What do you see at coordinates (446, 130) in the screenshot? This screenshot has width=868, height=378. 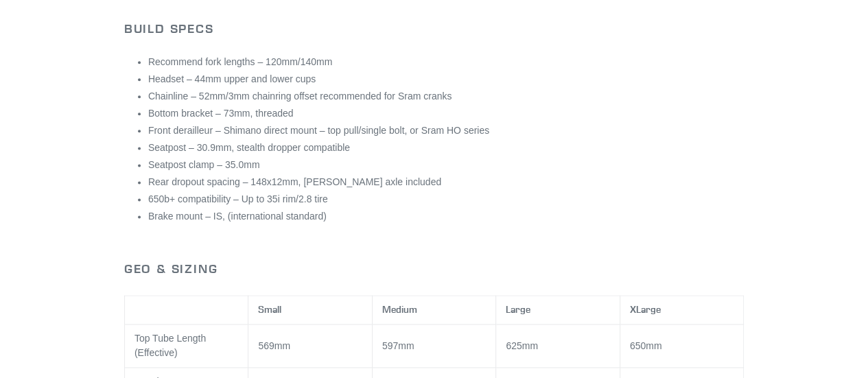 I see `li: Front derailleur – Shimano direct mount – top pull/single bolt, or Sram HO series` at bounding box center [446, 130].